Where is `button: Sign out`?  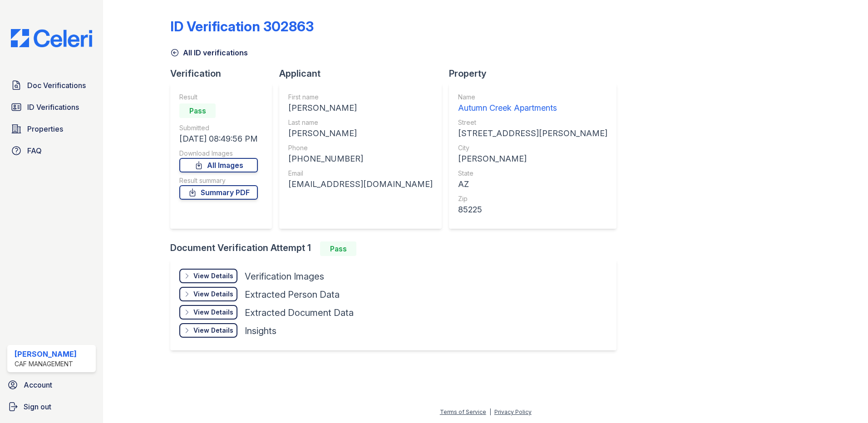 button: Sign out is located at coordinates (52, 407).